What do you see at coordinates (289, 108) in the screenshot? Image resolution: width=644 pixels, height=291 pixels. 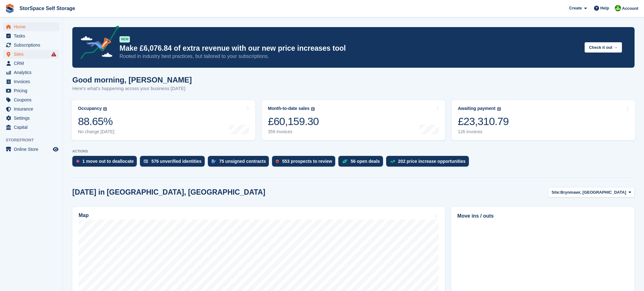 I see `div: Month-to-date sales` at bounding box center [289, 108].